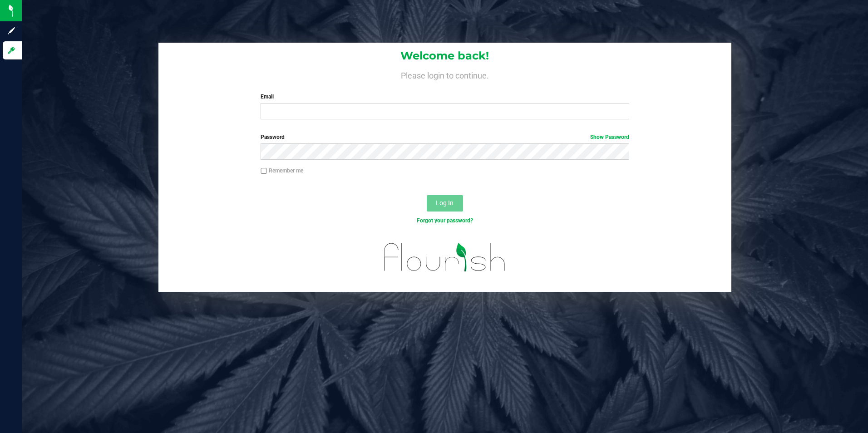 The image size is (868, 433). What do you see at coordinates (445, 203) in the screenshot?
I see `button: Log In` at bounding box center [445, 203].